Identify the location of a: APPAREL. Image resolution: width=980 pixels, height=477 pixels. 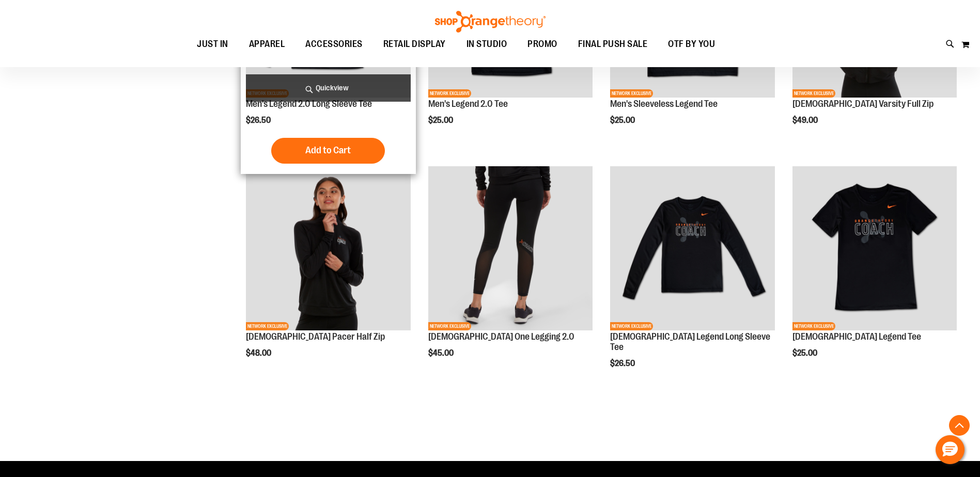
(267, 44).